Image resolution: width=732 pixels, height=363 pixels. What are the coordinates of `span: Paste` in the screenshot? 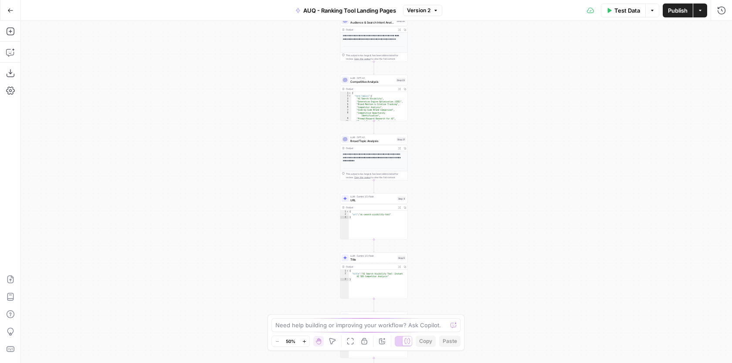 It's located at (450, 341).